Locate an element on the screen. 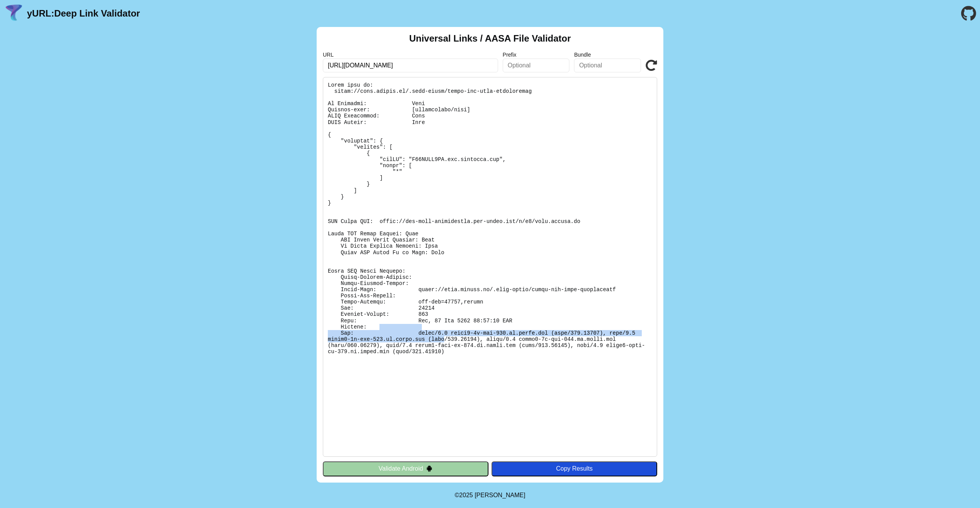 The height and width of the screenshot is (508, 980). label: Prefix is located at coordinates (537, 54).